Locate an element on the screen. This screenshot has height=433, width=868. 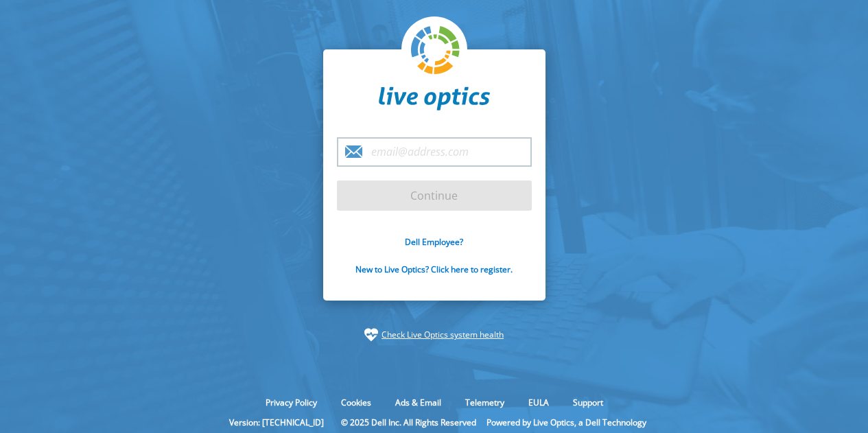
a: Cookies is located at coordinates (356, 402).